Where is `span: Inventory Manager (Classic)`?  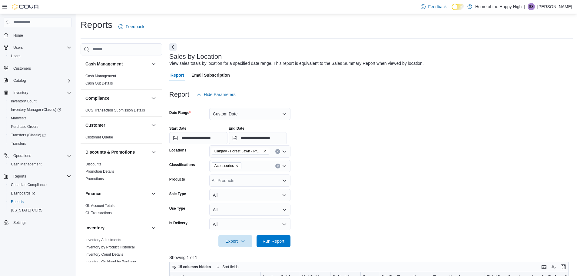
span: Inventory Manager (Classic) is located at coordinates (36, 110).